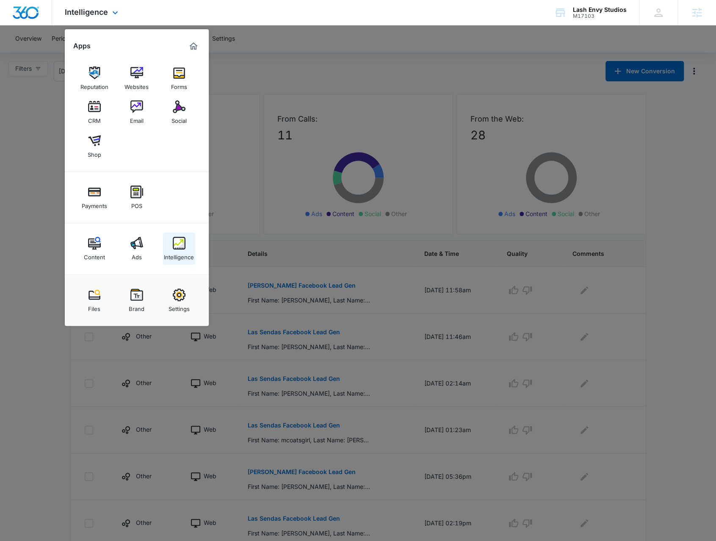 The image size is (716, 541). Describe the element at coordinates (179, 78) in the screenshot. I see `a: Forms` at that location.